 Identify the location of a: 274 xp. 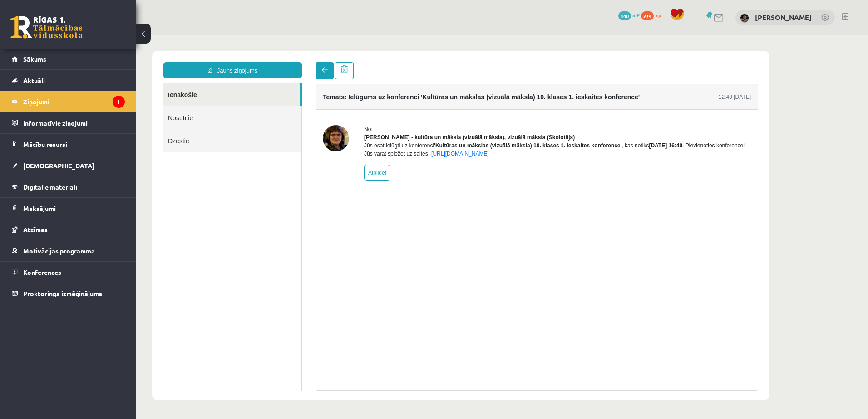
(653, 15).